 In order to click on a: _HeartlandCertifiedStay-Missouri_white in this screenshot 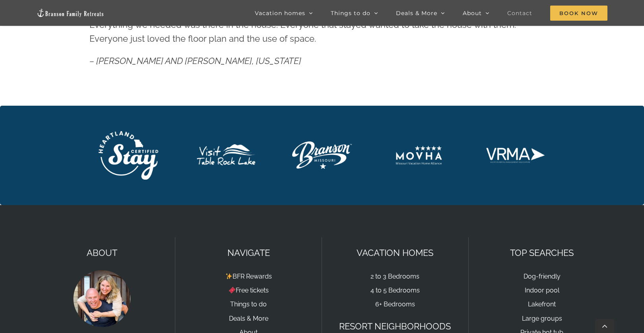, I will do `click(128, 136)`.